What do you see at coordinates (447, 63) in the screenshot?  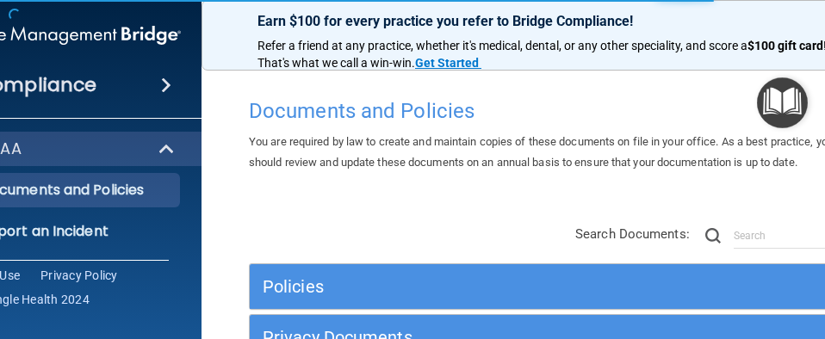 I see `strong: Get Started` at bounding box center [447, 63].